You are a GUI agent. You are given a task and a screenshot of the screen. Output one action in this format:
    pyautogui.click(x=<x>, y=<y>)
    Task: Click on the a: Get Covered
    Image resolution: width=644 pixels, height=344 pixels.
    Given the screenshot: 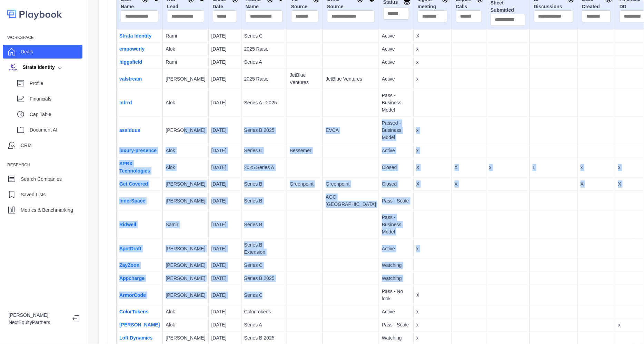 What is the action you would take?
    pyautogui.click(x=133, y=184)
    